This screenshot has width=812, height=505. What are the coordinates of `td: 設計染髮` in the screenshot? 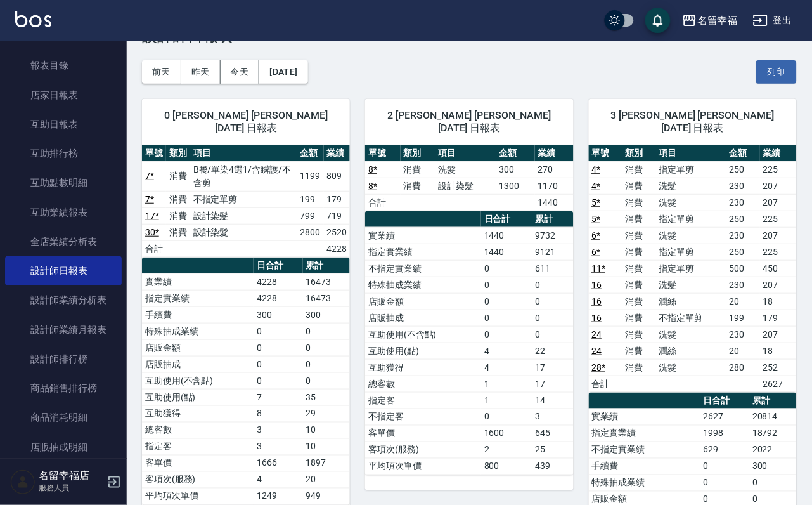 It's located at (243, 232).